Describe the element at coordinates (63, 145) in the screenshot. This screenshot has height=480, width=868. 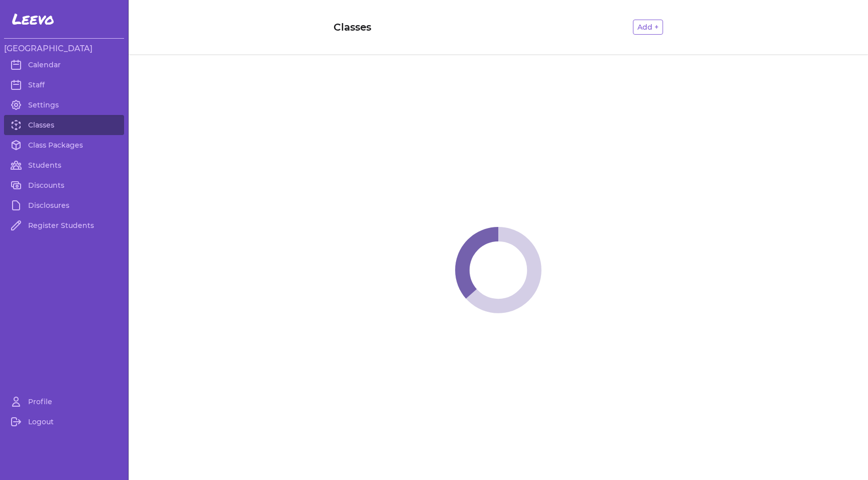
I see `a: Class Packages` at that location.